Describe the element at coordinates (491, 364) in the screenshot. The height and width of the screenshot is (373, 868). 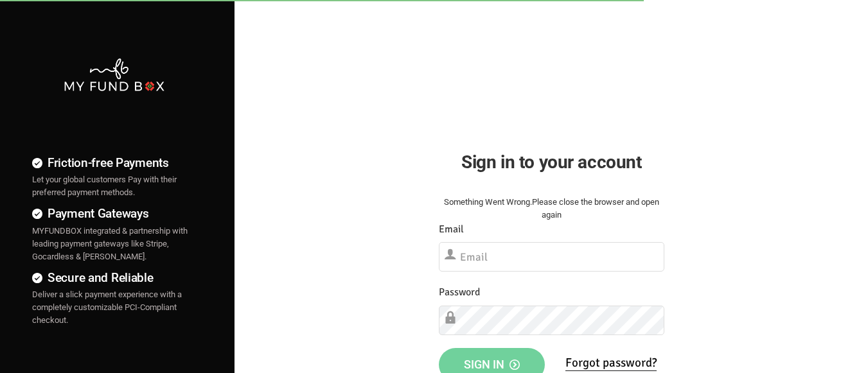
I see `span: Sign in` at that location.